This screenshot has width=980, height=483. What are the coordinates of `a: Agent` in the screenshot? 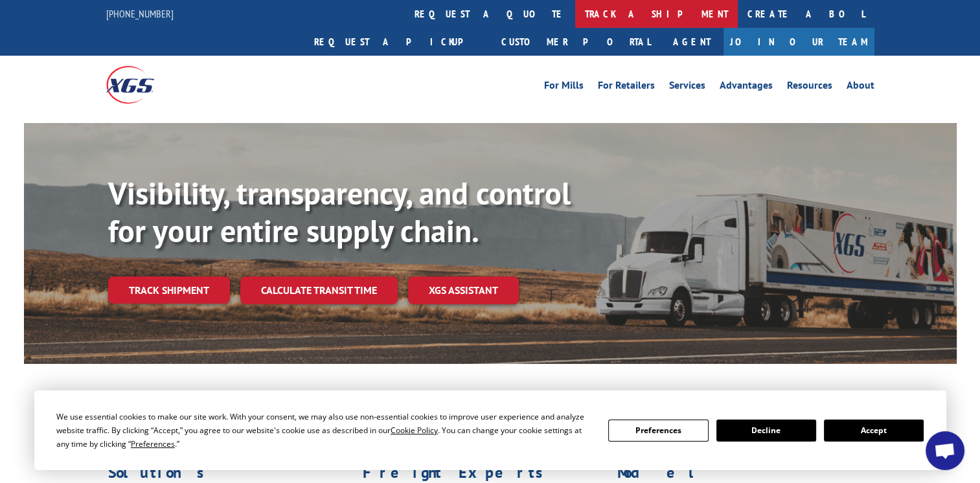 It's located at (692, 42).